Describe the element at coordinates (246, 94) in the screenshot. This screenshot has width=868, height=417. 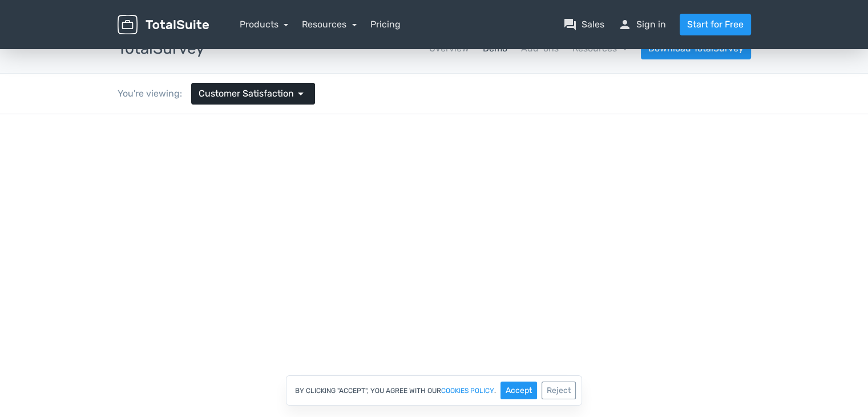
I see `span: Customer Satisfaction` at that location.